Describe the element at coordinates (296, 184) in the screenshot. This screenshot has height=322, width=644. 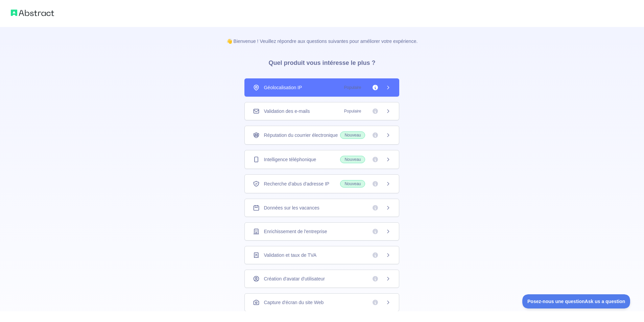
I see `font: Recherche d'abus d'adresse IP` at that location.